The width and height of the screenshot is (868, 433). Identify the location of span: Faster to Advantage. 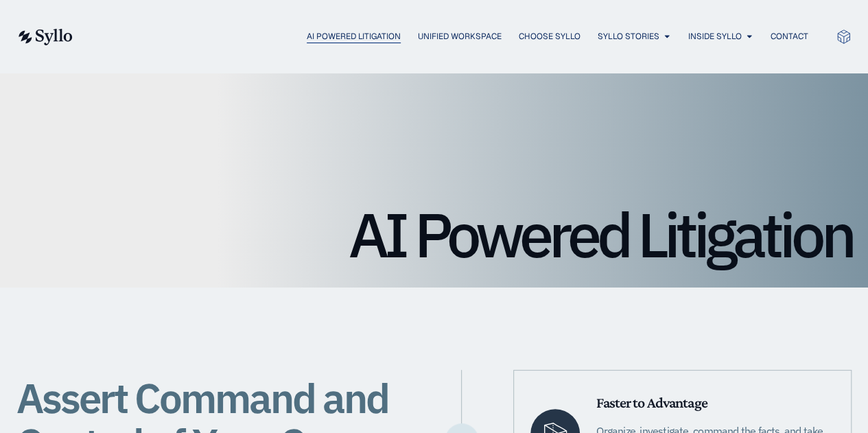
(651, 402).